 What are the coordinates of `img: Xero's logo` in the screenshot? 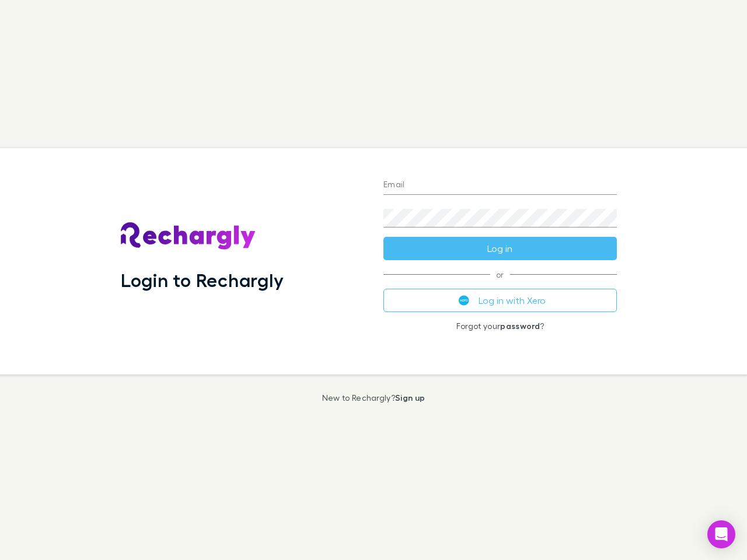 It's located at (464, 300).